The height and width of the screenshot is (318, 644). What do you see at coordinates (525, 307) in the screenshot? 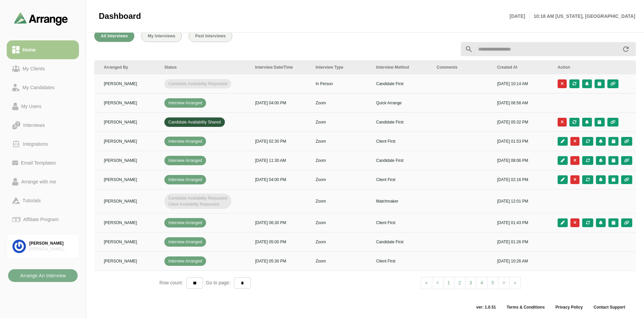
I see `a: Terms & Conditions` at bounding box center [525, 307].